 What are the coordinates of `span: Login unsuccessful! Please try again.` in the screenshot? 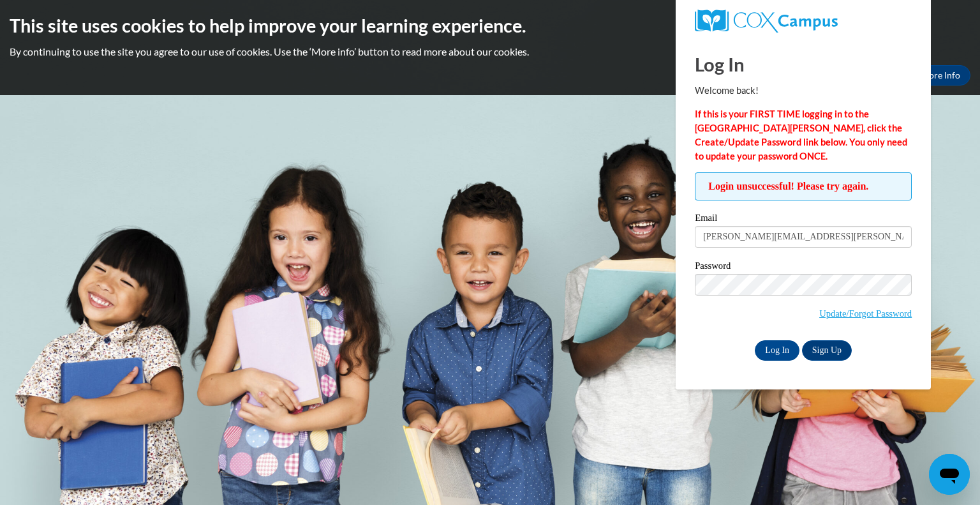 It's located at (803, 187).